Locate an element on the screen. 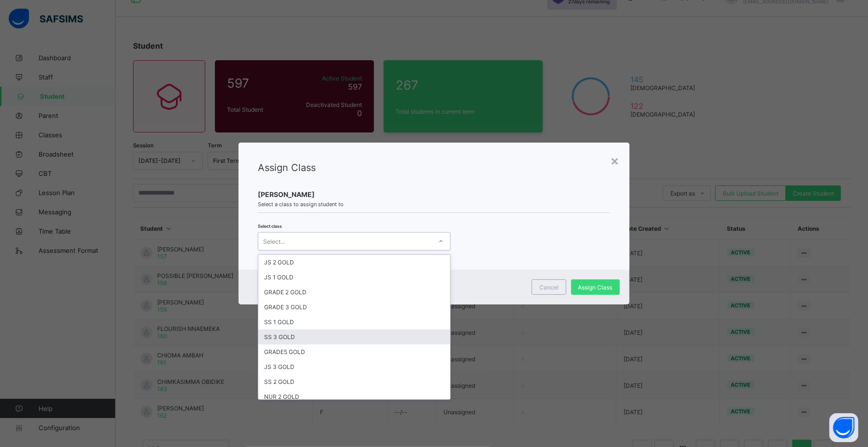 This screenshot has height=447, width=868. div: GRADE 3 GOLD is located at coordinates (354, 307).